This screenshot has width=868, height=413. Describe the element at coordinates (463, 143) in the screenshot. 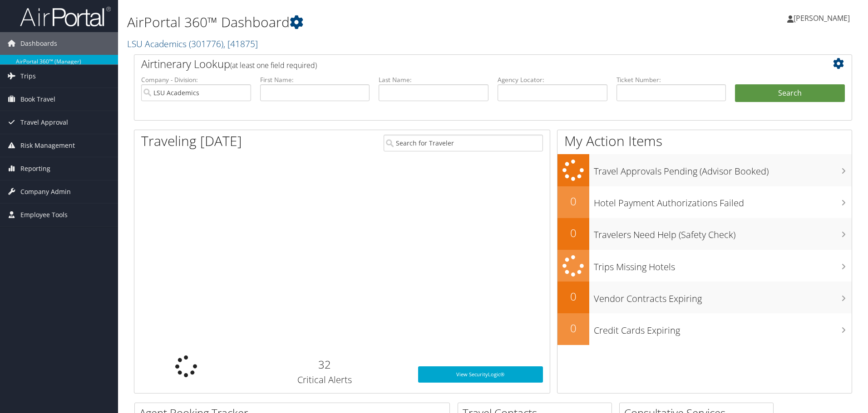

I see `input: Search for Traveler` at that location.